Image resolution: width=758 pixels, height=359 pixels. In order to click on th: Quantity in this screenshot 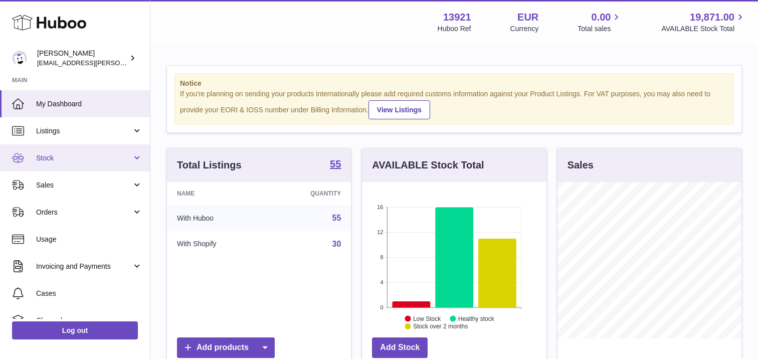, I will do `click(308, 193)`.